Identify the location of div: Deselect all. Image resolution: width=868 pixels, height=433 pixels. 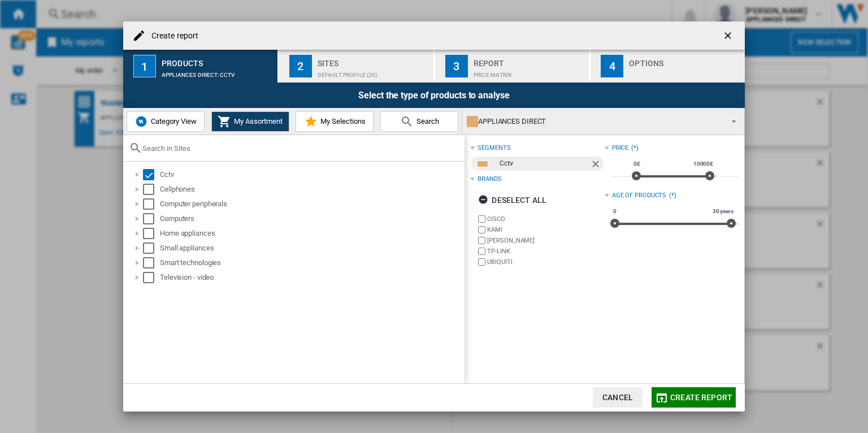
(512, 200).